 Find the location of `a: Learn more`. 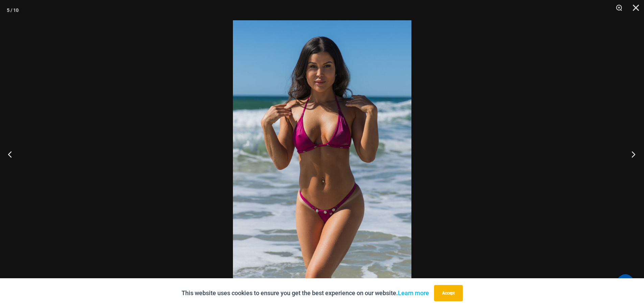

a: Learn more is located at coordinates (413, 293).